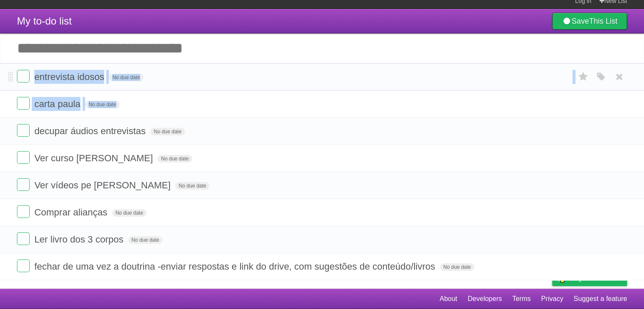 This screenshot has height=309, width=644. What do you see at coordinates (236, 266) in the screenshot?
I see `span: fechar de uma vez a doutrina -enviar respostas e link do drive, com sugestões de conteúdo/livros` at bounding box center [236, 266].